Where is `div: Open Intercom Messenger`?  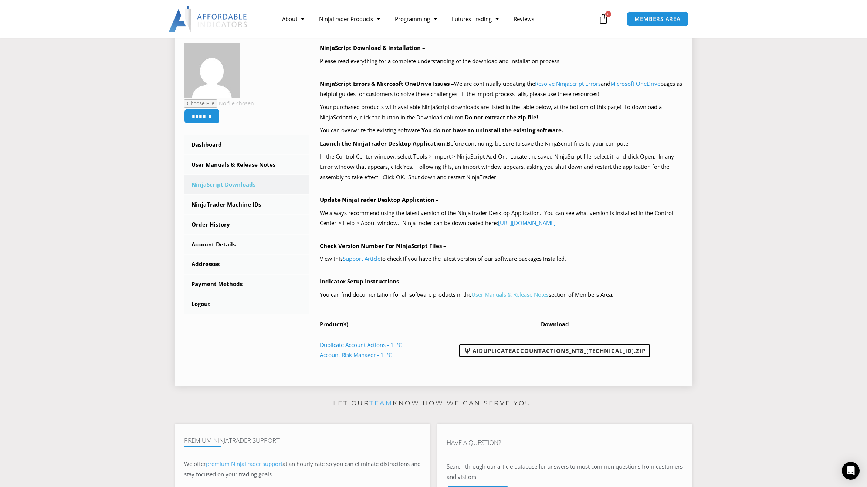 div: Open Intercom Messenger is located at coordinates (851, 471).